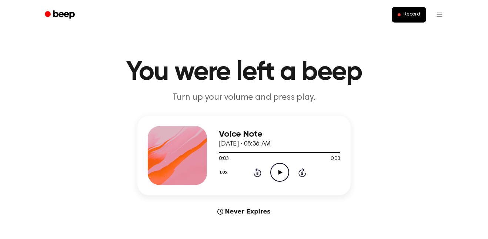 This screenshot has width=488, height=239. I want to click on button: Open menu, so click(439, 15).